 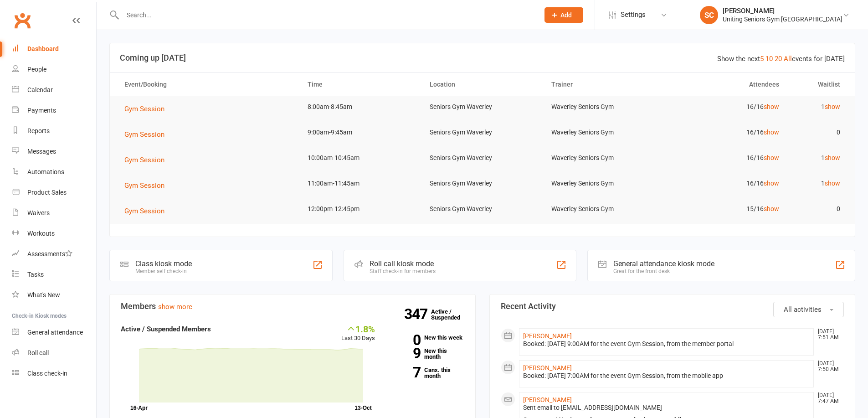 What do you see at coordinates (37, 69) in the screenshot?
I see `div: People` at bounding box center [37, 69].